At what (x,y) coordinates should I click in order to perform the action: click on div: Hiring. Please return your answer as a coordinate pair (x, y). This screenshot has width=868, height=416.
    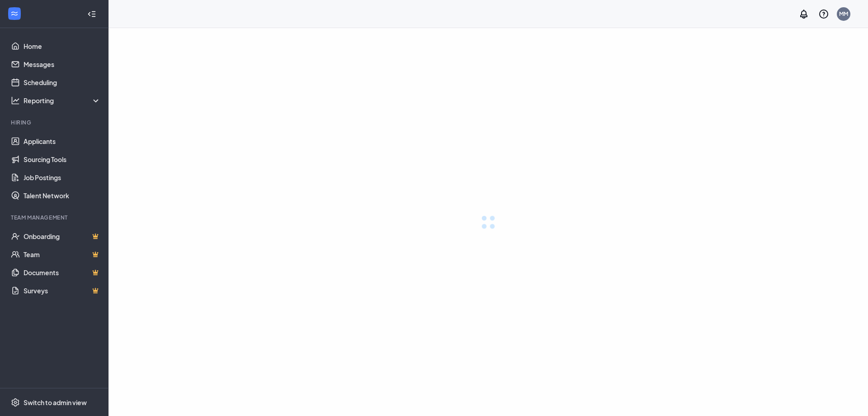
    Looking at the image, I should click on (55, 122).